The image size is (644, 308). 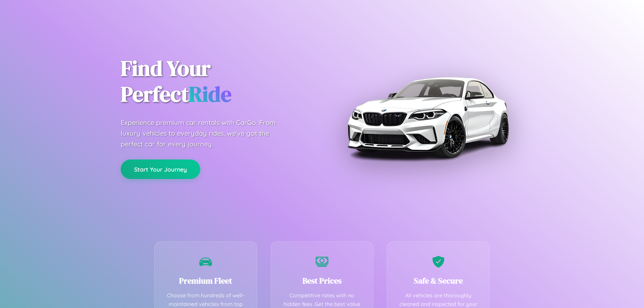 I want to click on button: Start Your Journey, so click(x=160, y=169).